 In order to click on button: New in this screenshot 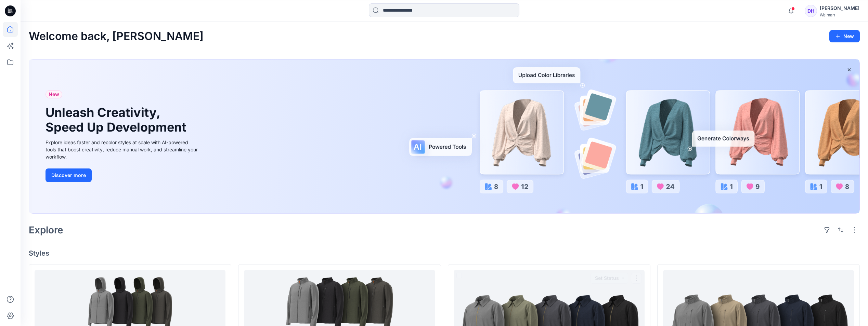, I will do `click(844, 36)`.